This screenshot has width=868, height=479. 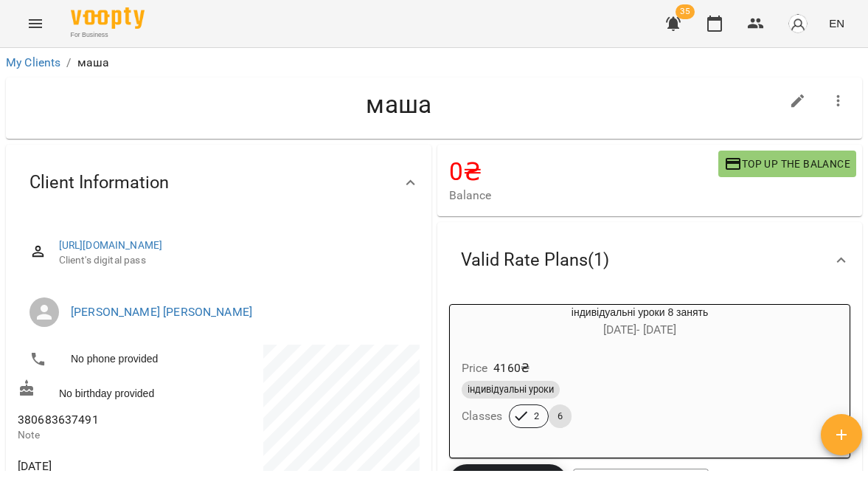 What do you see at coordinates (94, 62) in the screenshot?
I see `p: маша` at bounding box center [94, 62].